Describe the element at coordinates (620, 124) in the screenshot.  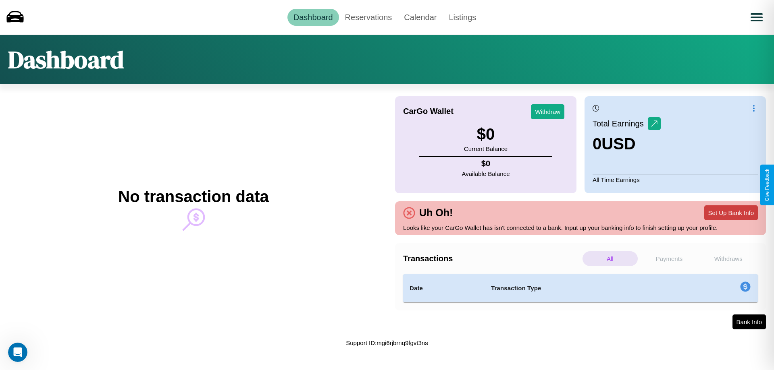
I see `p: Total Earnings` at that location.